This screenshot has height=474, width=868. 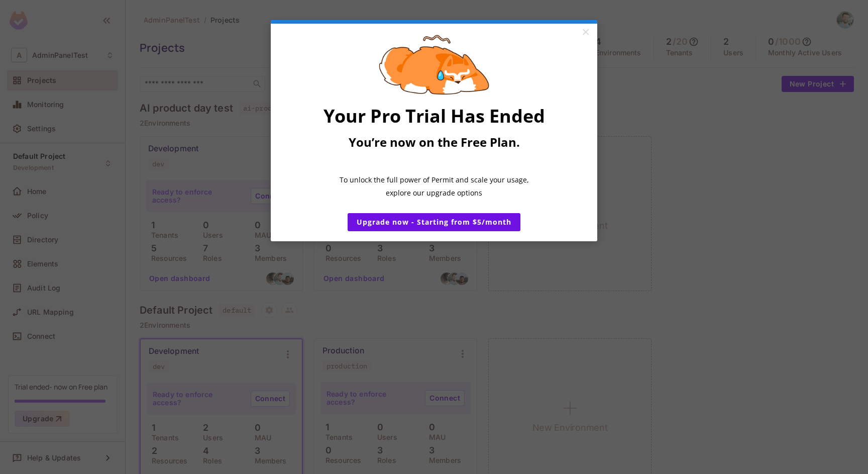 What do you see at coordinates (434, 142) in the screenshot?
I see `span: You’re now on the Free Plan.` at bounding box center [434, 142].